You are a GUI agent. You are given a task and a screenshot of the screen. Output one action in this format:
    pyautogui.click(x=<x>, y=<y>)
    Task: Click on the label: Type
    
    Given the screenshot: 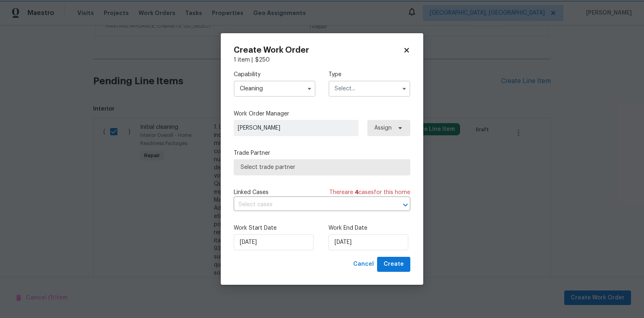 What is the action you would take?
    pyautogui.click(x=369, y=75)
    